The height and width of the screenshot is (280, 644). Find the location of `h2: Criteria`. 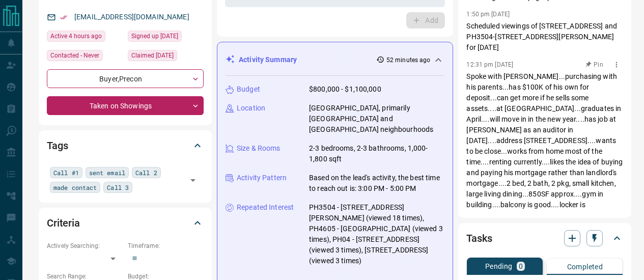

h2: Criteria is located at coordinates (64, 223).